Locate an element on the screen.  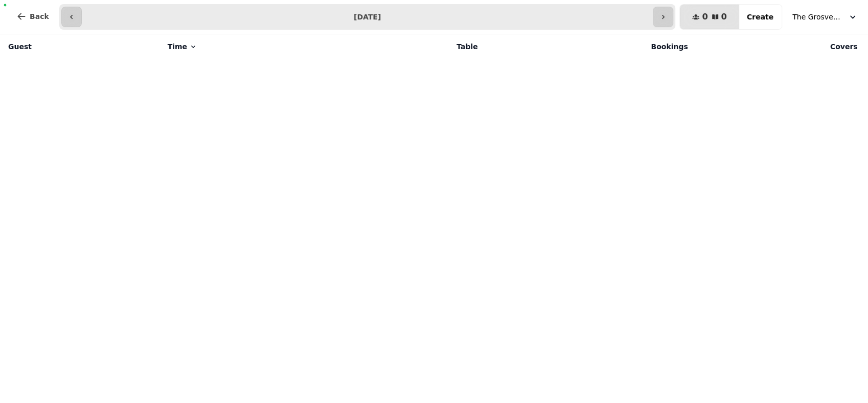
button: Back is located at coordinates (33, 16).